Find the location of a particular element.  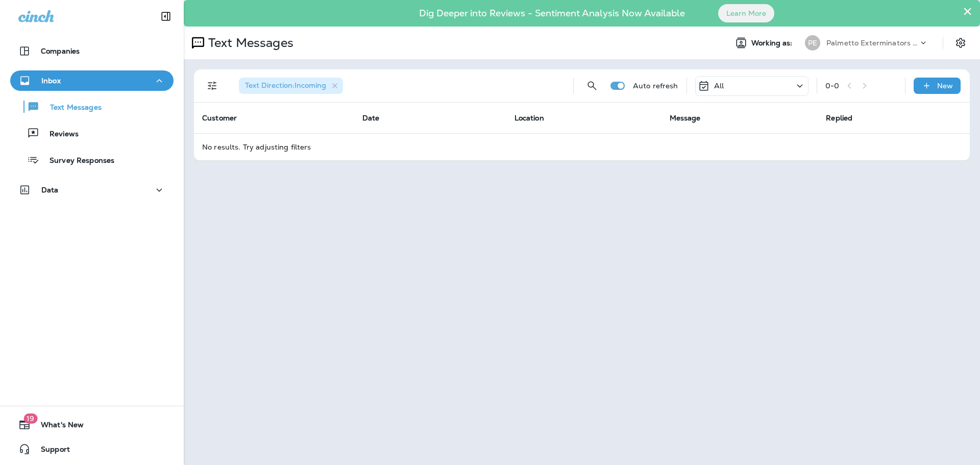

button: Survey Responses is located at coordinates (92, 160).